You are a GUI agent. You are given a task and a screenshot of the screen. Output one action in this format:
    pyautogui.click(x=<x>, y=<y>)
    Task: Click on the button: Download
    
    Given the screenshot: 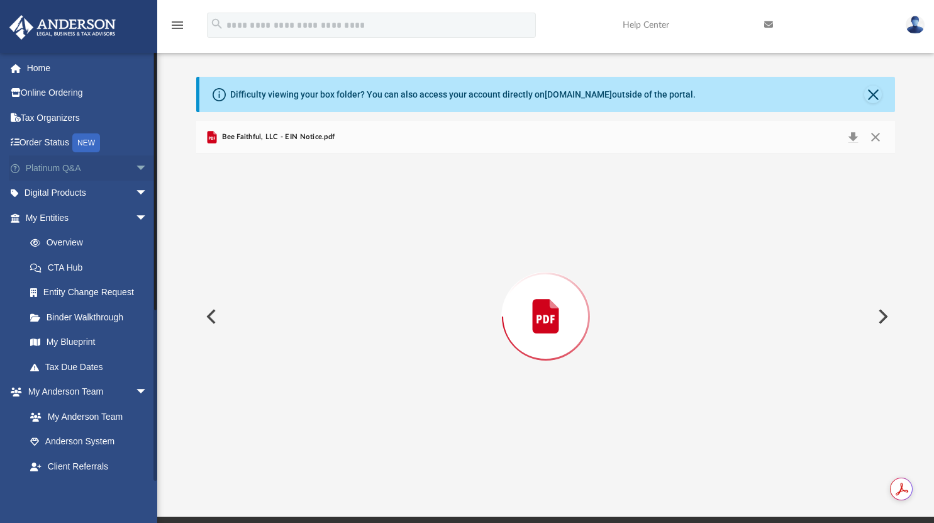 What is the action you would take?
    pyautogui.click(x=853, y=137)
    